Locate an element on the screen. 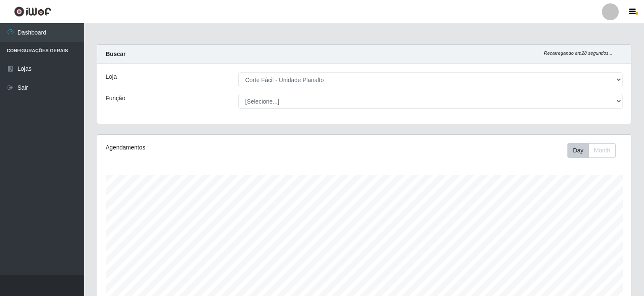  label: Loja is located at coordinates (111, 77).